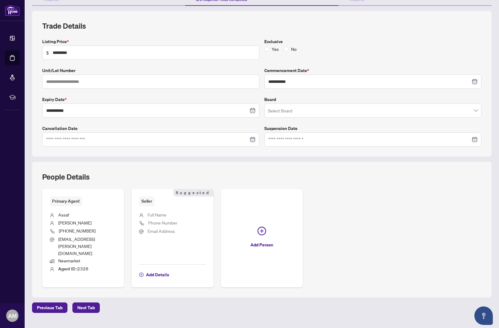  What do you see at coordinates (157, 214) in the screenshot?
I see `span: Full Name` at bounding box center [157, 214].